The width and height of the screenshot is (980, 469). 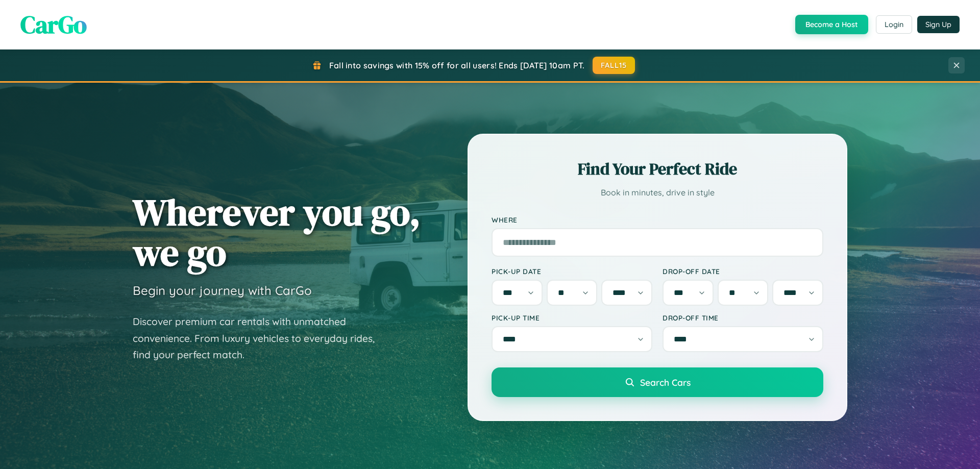 What do you see at coordinates (831, 24) in the screenshot?
I see `button: Become a Host` at bounding box center [831, 24].